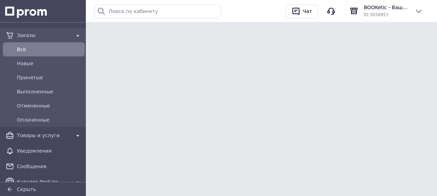 This screenshot has width=437, height=196. I want to click on button: Чат, so click(302, 11).